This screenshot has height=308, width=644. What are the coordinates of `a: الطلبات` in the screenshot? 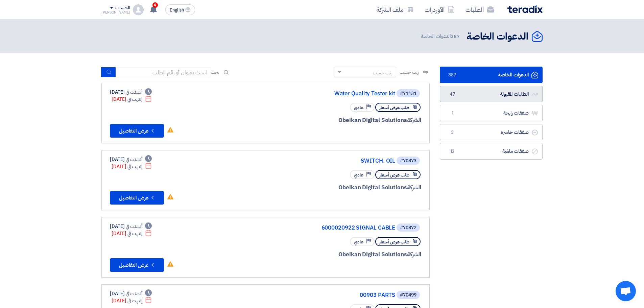 It's located at (480, 9).